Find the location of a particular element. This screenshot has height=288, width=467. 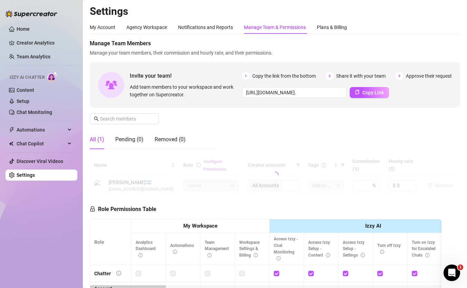

th: Role is located at coordinates (111, 242).